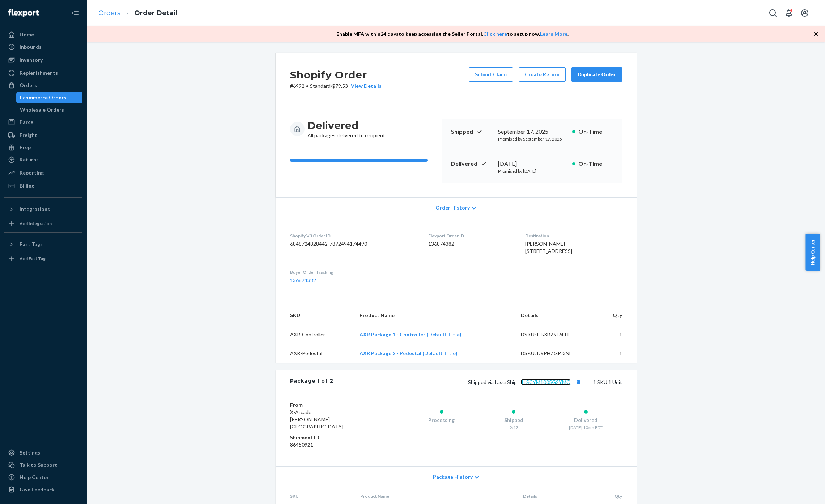  I want to click on div: Reporting, so click(31, 173).